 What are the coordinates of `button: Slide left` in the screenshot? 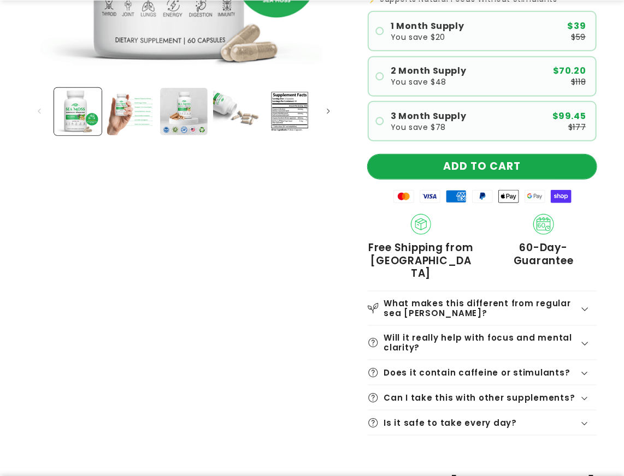 It's located at (39, 111).